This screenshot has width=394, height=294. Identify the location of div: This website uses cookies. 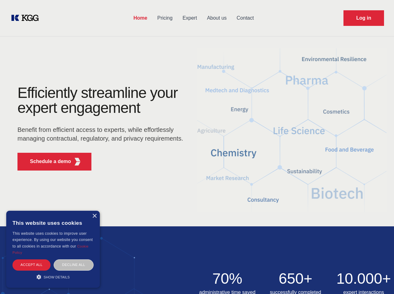
(53, 223).